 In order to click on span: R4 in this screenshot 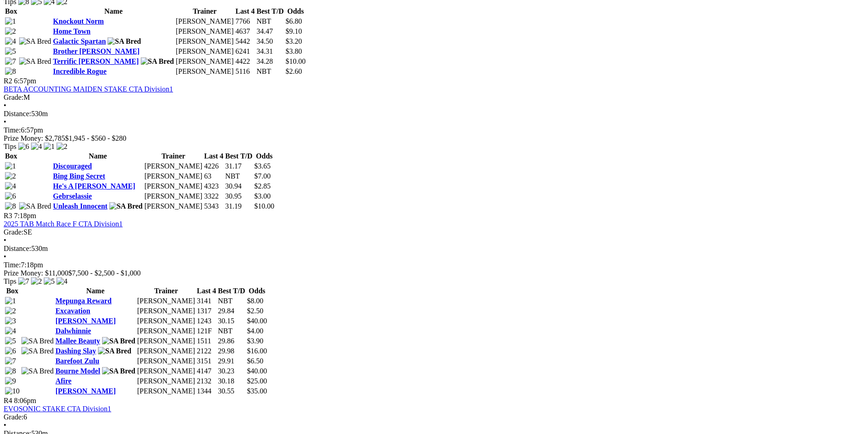, I will do `click(8, 400)`.